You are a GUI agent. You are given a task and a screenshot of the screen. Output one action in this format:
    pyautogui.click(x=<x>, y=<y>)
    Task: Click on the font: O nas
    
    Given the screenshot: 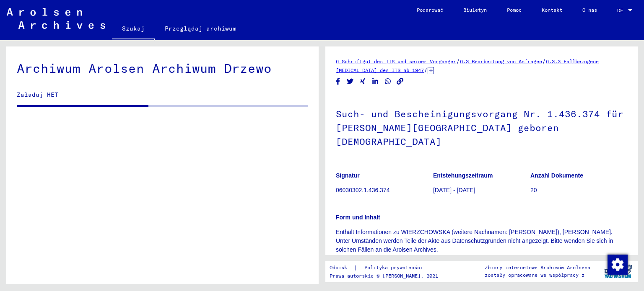 What is the action you would take?
    pyautogui.click(x=589, y=10)
    